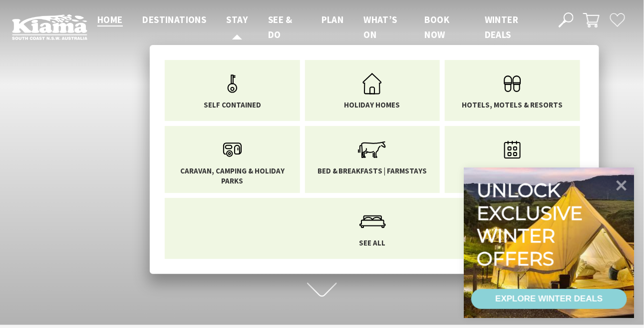 The image size is (644, 328). Describe the element at coordinates (372, 171) in the screenshot. I see `span: Bed & Breakfasts | Farmstays` at that location.